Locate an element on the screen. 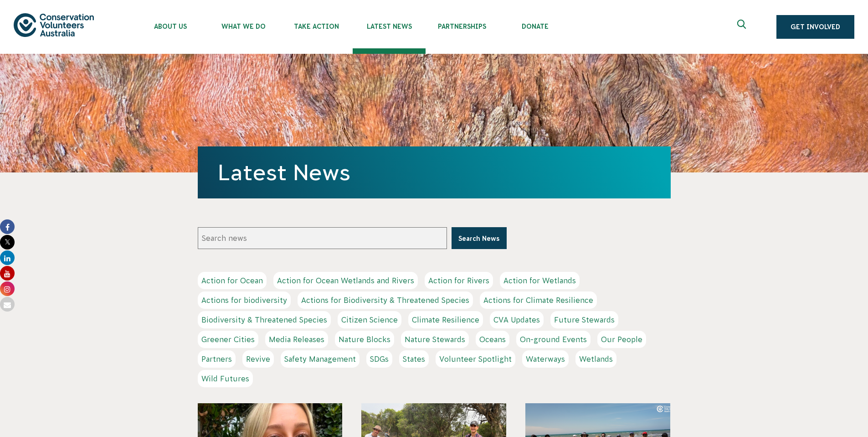  button: Expand search box Close search box is located at coordinates (743, 27).